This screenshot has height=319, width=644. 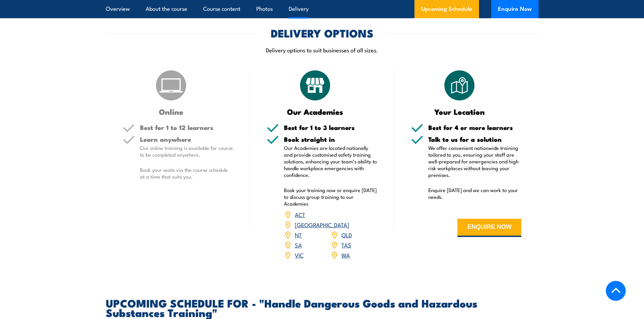 What do you see at coordinates (331, 139) in the screenshot?
I see `h5: Book straight in` at bounding box center [331, 139].